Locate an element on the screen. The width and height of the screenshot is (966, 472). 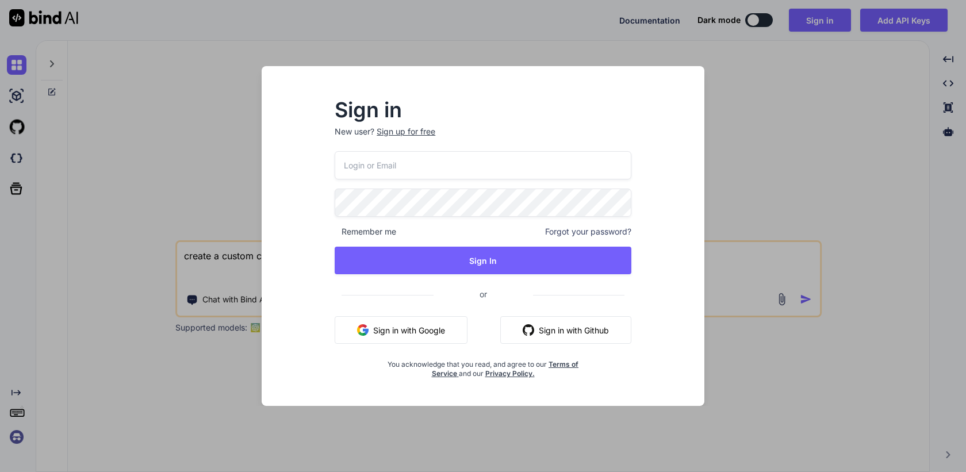
button: Sign in with Github is located at coordinates (566, 330).